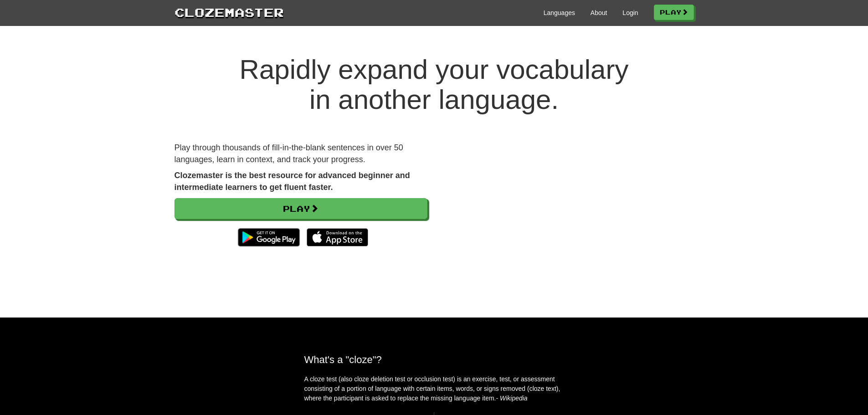 This screenshot has width=868, height=415. I want to click on a: Login, so click(630, 13).